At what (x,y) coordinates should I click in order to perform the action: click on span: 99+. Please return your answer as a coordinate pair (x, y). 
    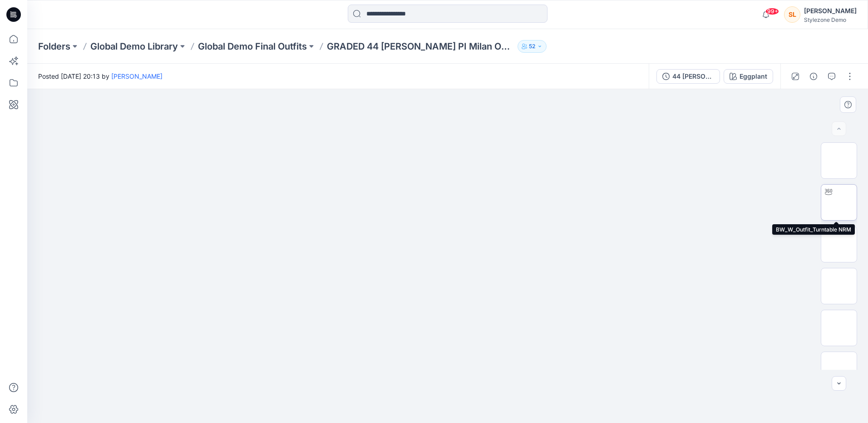
    Looking at the image, I should click on (772, 11).